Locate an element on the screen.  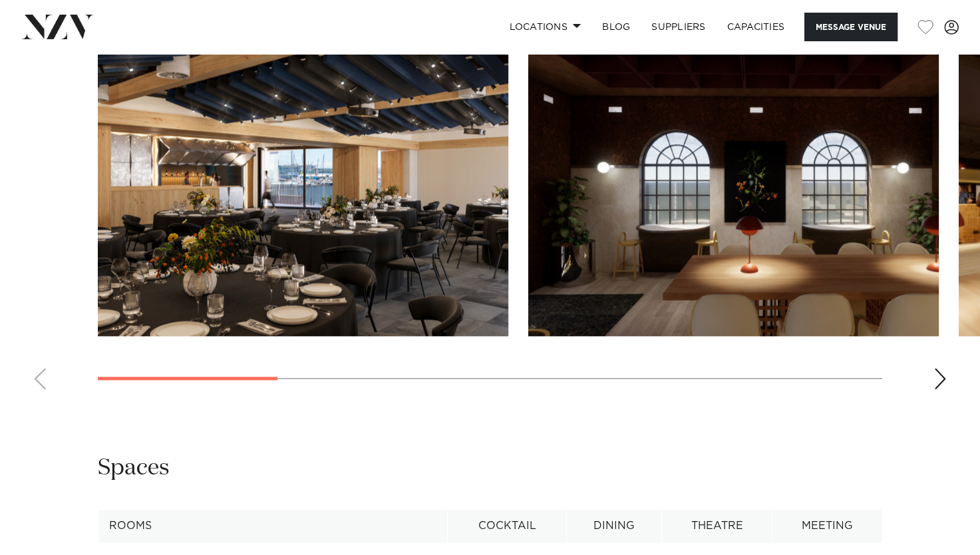
th: Theatre is located at coordinates (716, 526).